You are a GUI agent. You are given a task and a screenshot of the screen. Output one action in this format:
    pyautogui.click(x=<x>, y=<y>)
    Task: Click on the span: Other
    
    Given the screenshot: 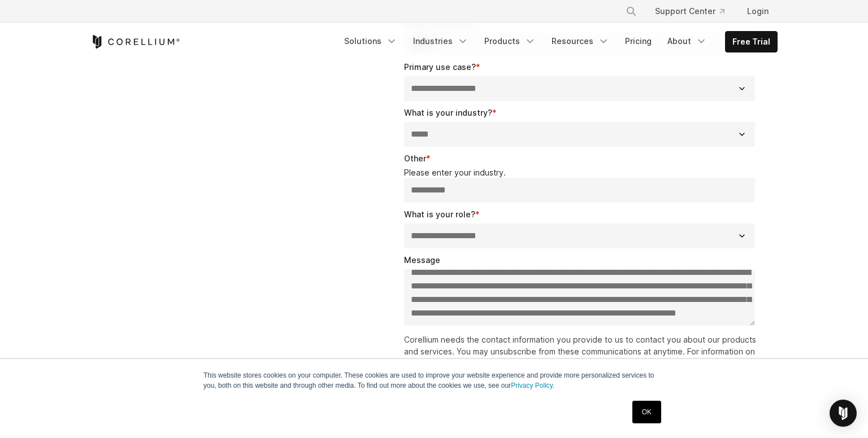 What is the action you would take?
    pyautogui.click(x=415, y=158)
    